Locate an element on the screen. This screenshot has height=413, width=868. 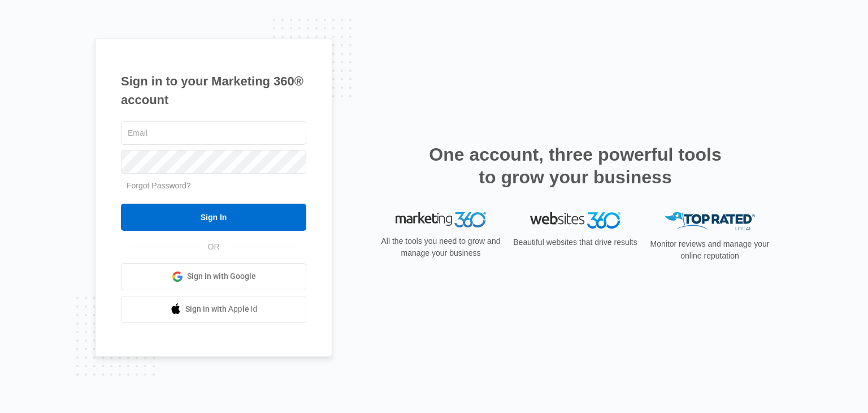
p: All the tools you need to grow and manage your business is located at coordinates (441, 247).